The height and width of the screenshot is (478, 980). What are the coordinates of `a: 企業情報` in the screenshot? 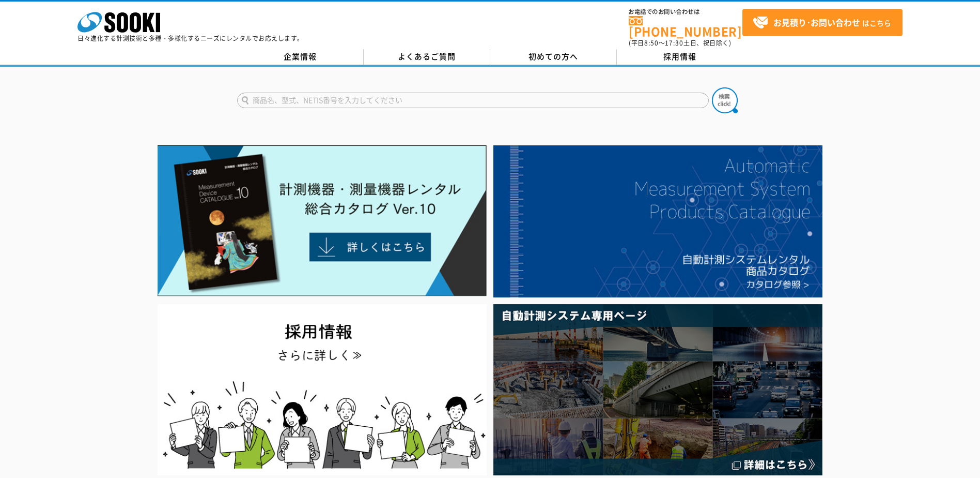 It's located at (300, 57).